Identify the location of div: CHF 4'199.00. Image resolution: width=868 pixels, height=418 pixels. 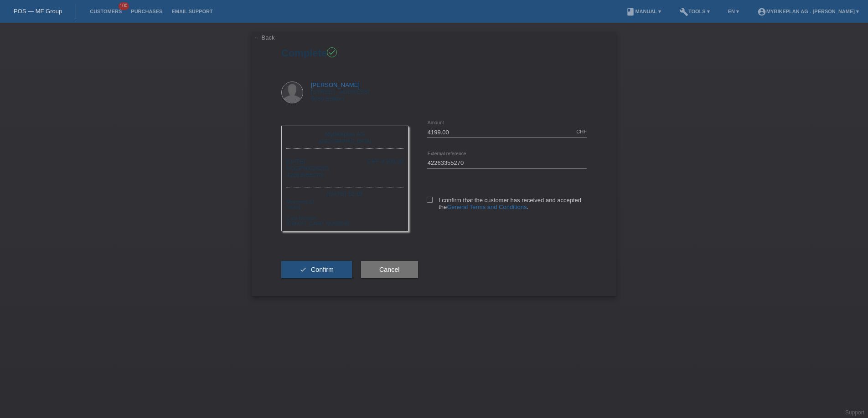
(385, 161).